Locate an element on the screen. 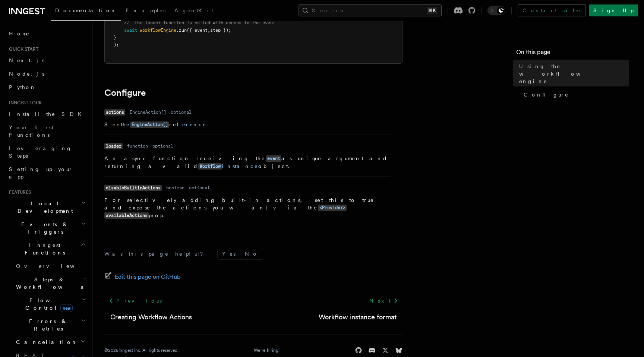 The height and width of the screenshot is (357, 644). a: Next.js is located at coordinates (47, 60).